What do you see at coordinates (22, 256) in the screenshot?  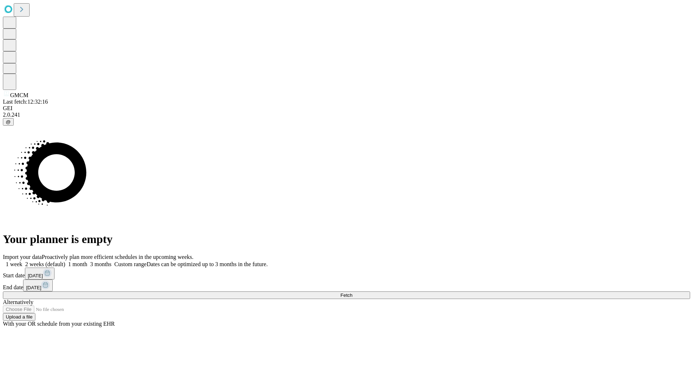 I see `span: Import your data` at bounding box center [22, 256].